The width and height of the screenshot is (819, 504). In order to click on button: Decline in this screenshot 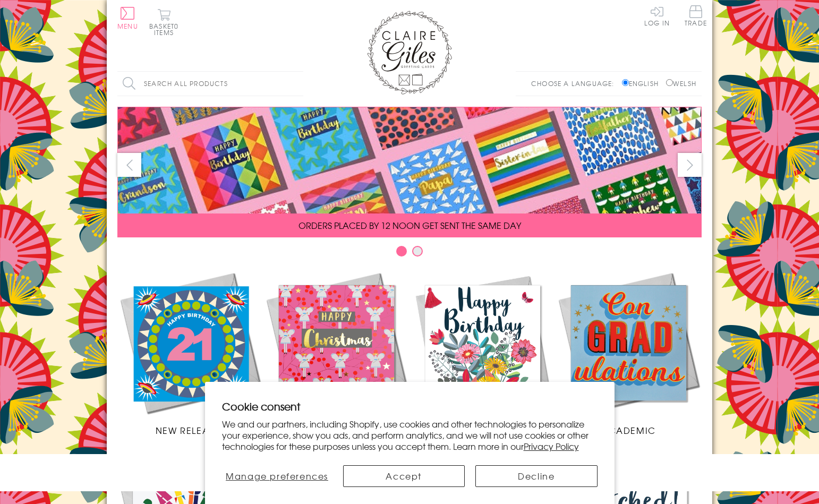, I will do `click(536, 475)`.